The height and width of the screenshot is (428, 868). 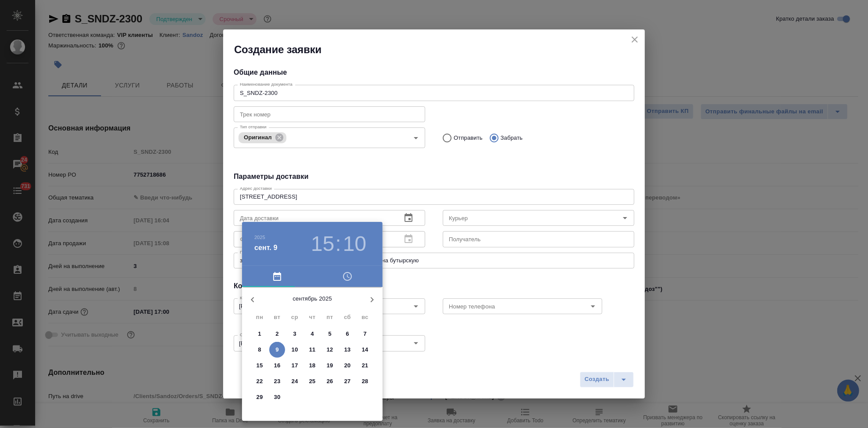 I want to click on button: 24, so click(x=294, y=381).